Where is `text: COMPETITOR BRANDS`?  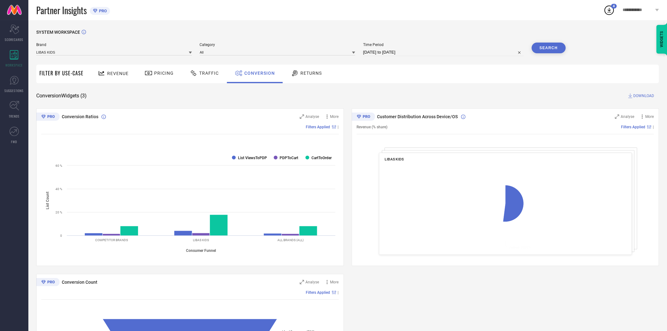 text: COMPETITOR BRANDS is located at coordinates (112, 240).